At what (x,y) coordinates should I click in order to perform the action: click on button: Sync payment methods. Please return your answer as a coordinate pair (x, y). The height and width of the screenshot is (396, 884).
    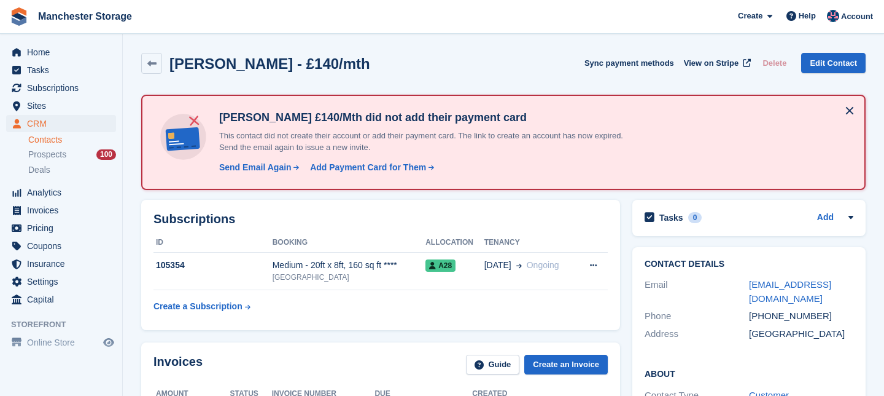
    Looking at the image, I should click on (630, 63).